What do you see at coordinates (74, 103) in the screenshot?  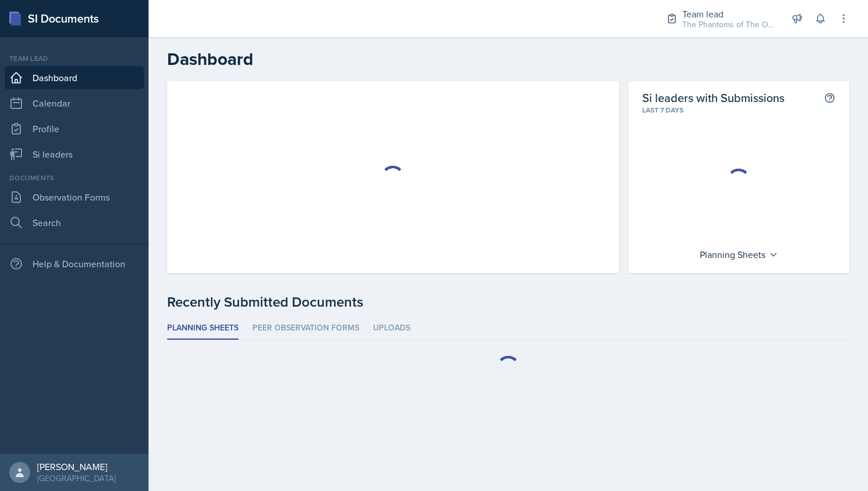 I see `a: Calendar` at bounding box center [74, 103].